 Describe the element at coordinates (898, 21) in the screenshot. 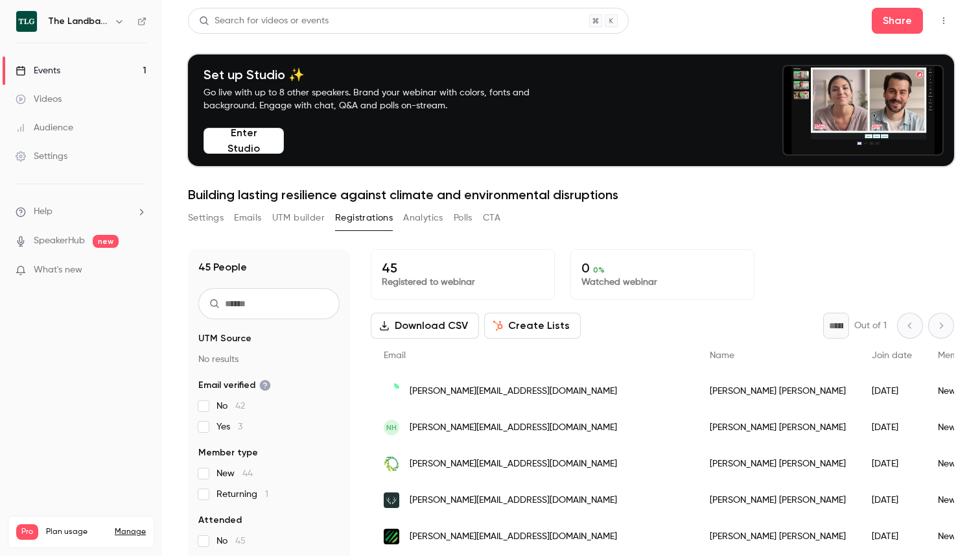

I see `button: Share` at that location.